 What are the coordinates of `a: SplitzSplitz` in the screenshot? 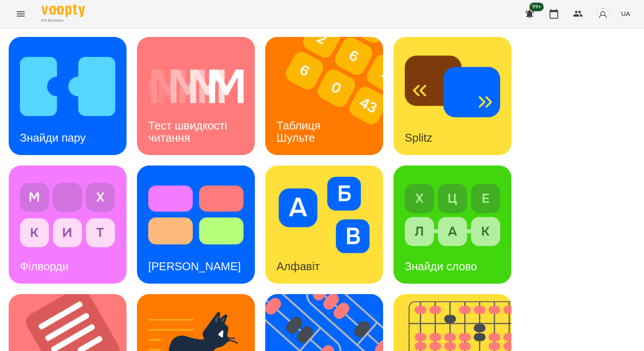 It's located at (452, 96).